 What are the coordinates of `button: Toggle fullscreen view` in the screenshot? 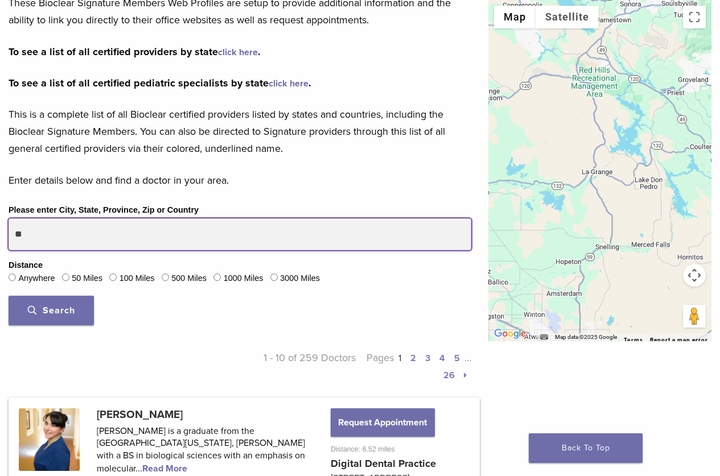 It's located at (694, 17).